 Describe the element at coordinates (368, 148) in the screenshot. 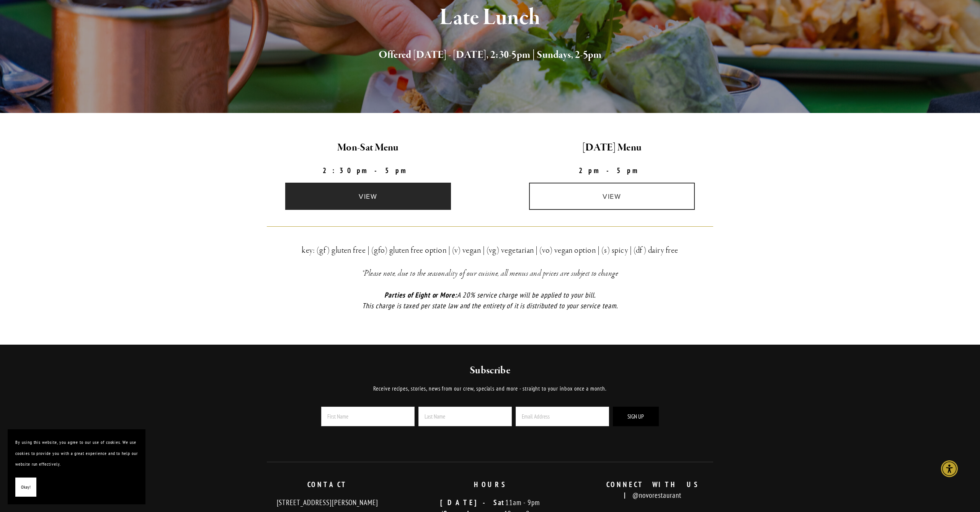

I see `h2: Mon-Sat Menu` at that location.